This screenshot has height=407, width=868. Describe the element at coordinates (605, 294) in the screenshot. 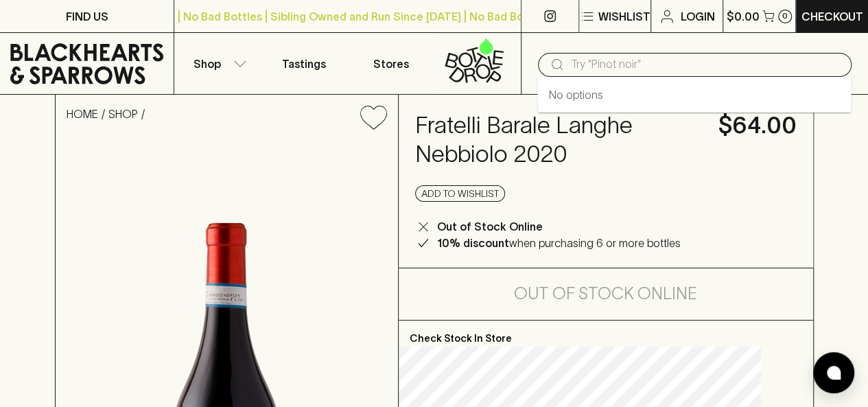

I see `h5: Out of Stock Online` at that location.